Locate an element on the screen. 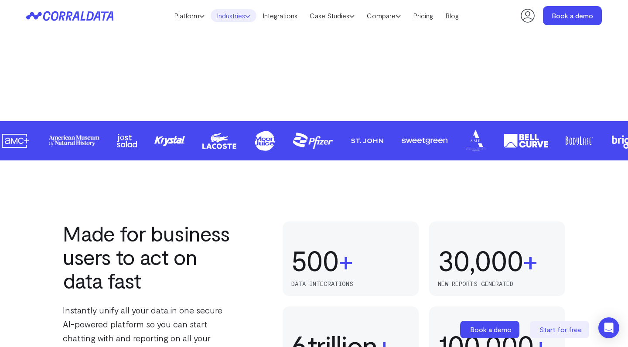 This screenshot has height=347, width=628. div: Open Intercom Messenger is located at coordinates (609, 328).